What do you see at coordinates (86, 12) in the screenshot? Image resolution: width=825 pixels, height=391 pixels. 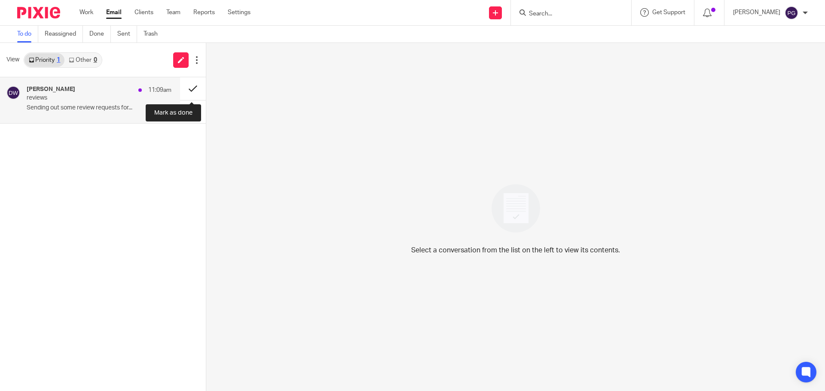 I see `a: Work` at bounding box center [86, 12].